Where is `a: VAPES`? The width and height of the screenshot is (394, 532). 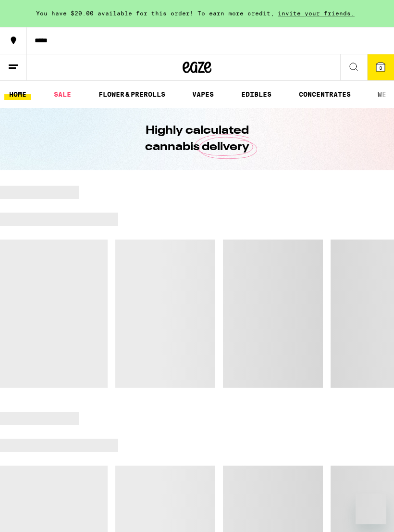
a: VAPES is located at coordinates (203, 94).